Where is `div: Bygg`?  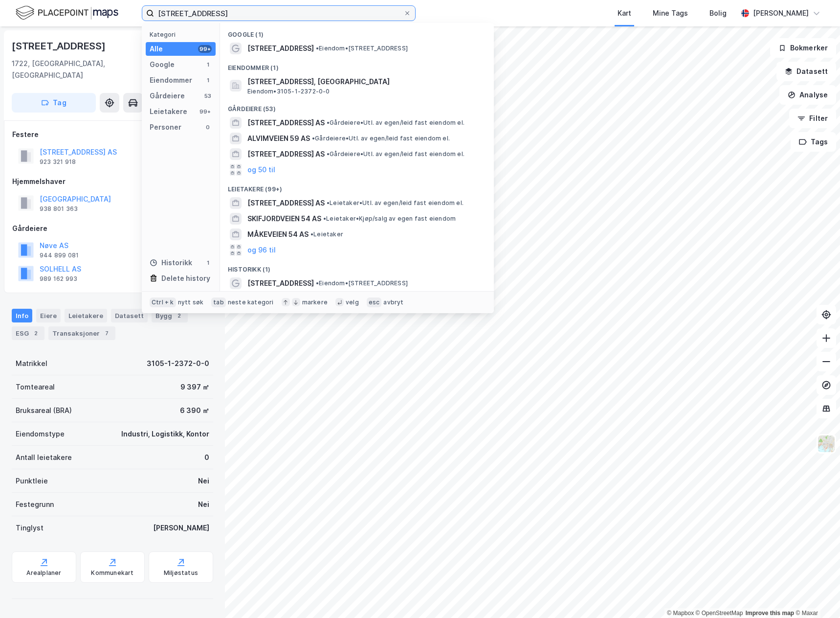 div: Bygg is located at coordinates (170, 316).